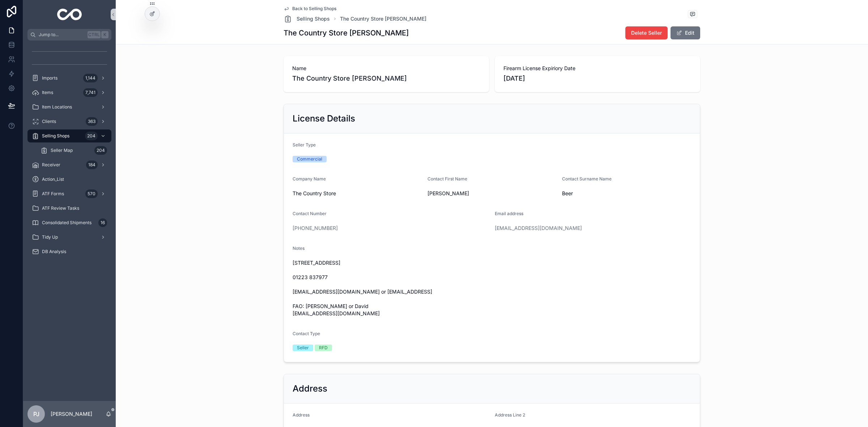  What do you see at coordinates (307, 19) in the screenshot?
I see `a: Selling Shops` at bounding box center [307, 19].